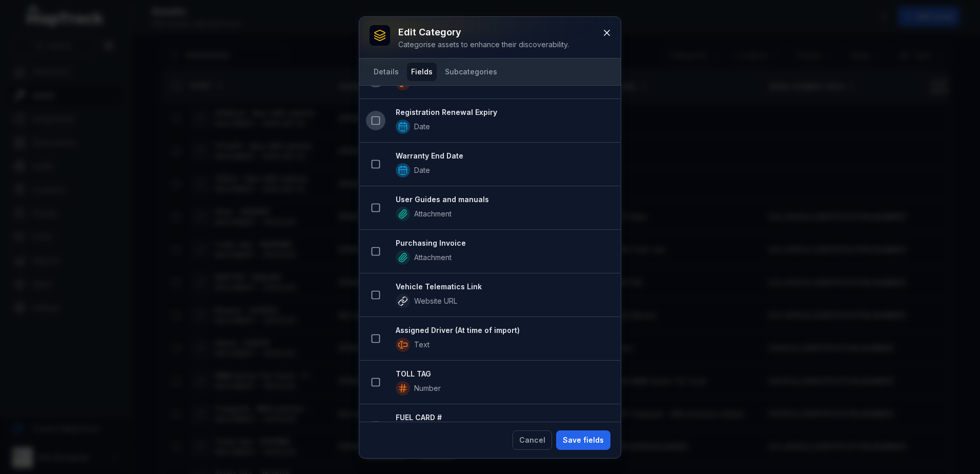 Image resolution: width=980 pixels, height=474 pixels. Describe the element at coordinates (422, 72) in the screenshot. I see `button: Fields` at that location.